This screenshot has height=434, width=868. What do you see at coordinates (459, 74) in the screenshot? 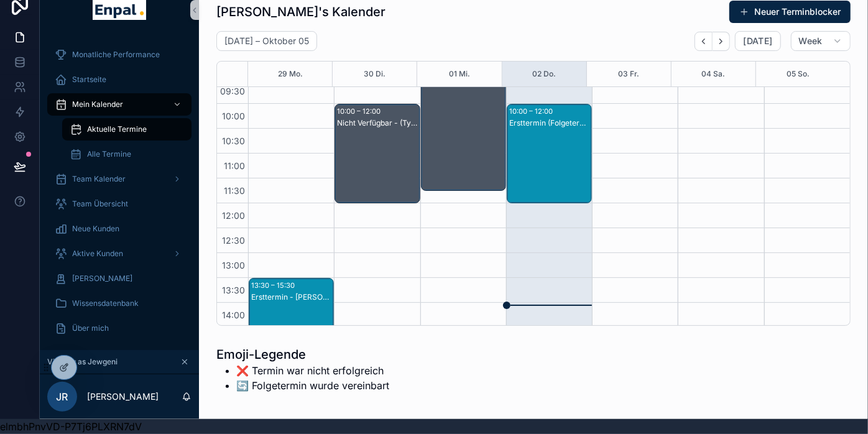
I see `button: 01 Mi.` at bounding box center [459, 74].